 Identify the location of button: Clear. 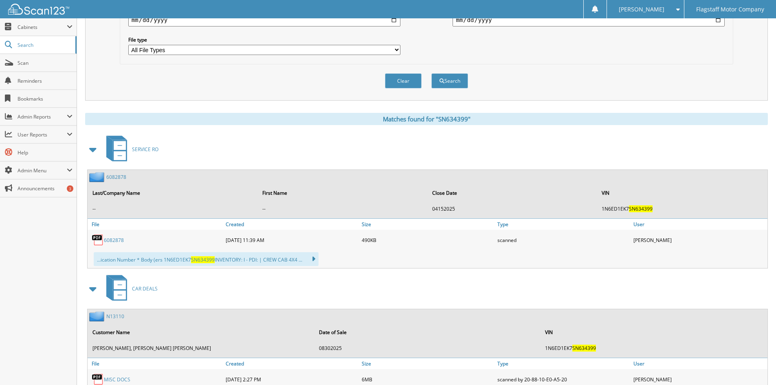
(403, 81).